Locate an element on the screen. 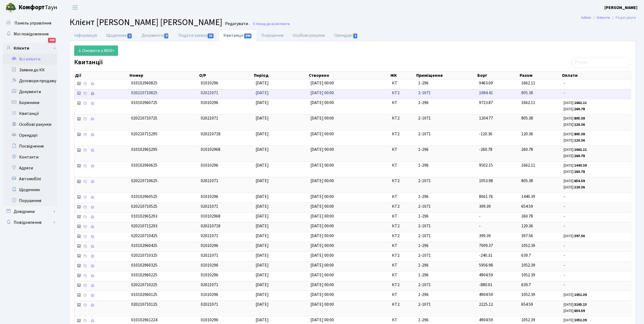 The image size is (644, 324). li: Редагувати is located at coordinates (623, 18).